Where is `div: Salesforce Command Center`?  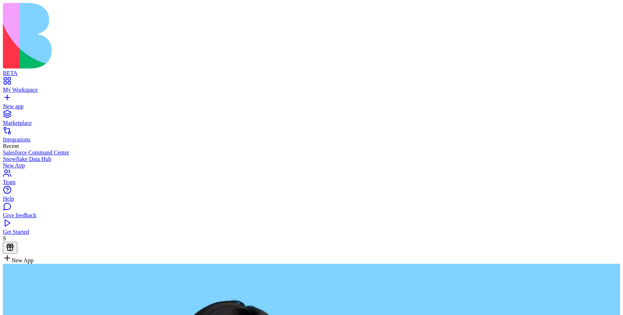 div: Salesforce Command Center is located at coordinates (312, 153).